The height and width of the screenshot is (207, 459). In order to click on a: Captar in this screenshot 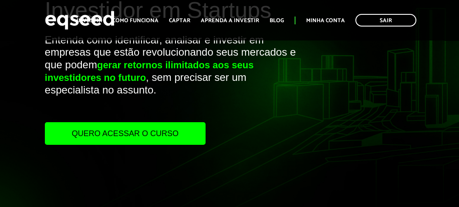, I will do `click(179, 20)`.